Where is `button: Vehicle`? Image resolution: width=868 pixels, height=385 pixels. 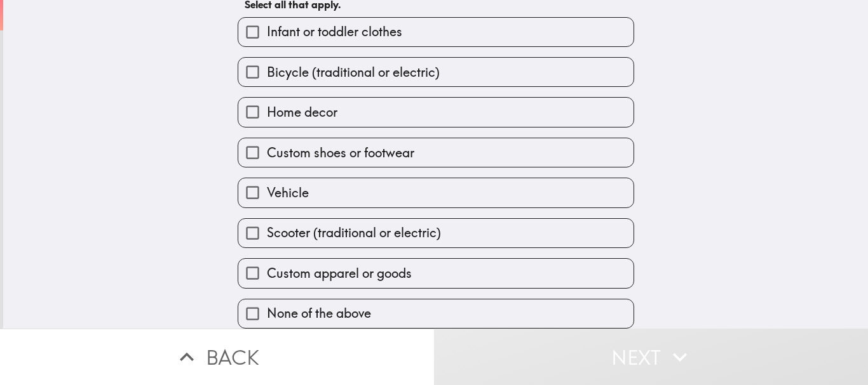
button: Vehicle is located at coordinates (436, 192).